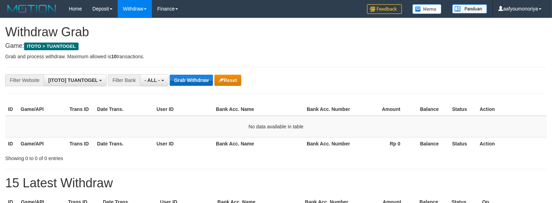 The height and width of the screenshot is (203, 552). What do you see at coordinates (115, 157) in the screenshot?
I see `div: Showing 0 to 0 of 0 entries` at bounding box center [115, 157].